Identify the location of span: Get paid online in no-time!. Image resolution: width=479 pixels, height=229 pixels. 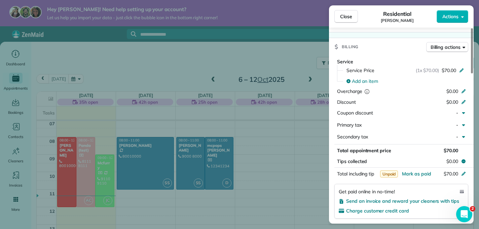
(366, 191).